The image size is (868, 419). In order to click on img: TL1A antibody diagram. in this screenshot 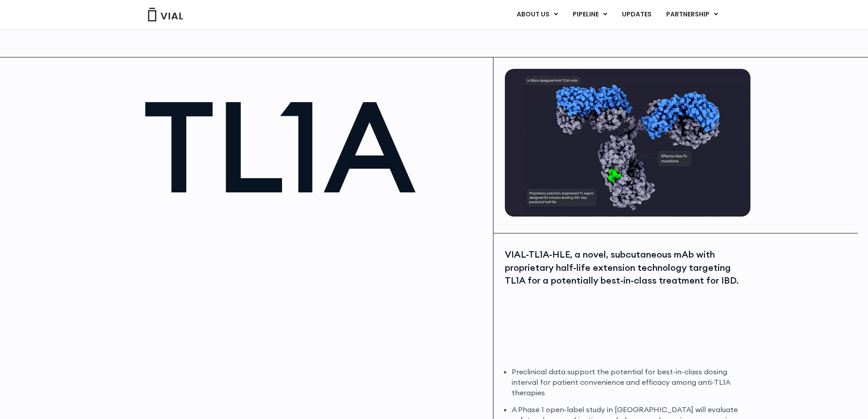, I will do `click(628, 143)`.